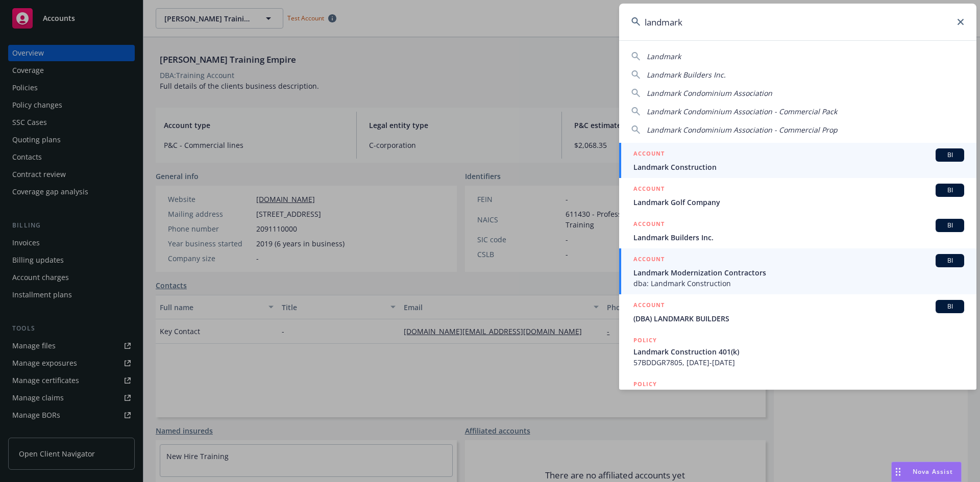 The height and width of the screenshot is (482, 980). I want to click on div: Drag to move, so click(897, 472).